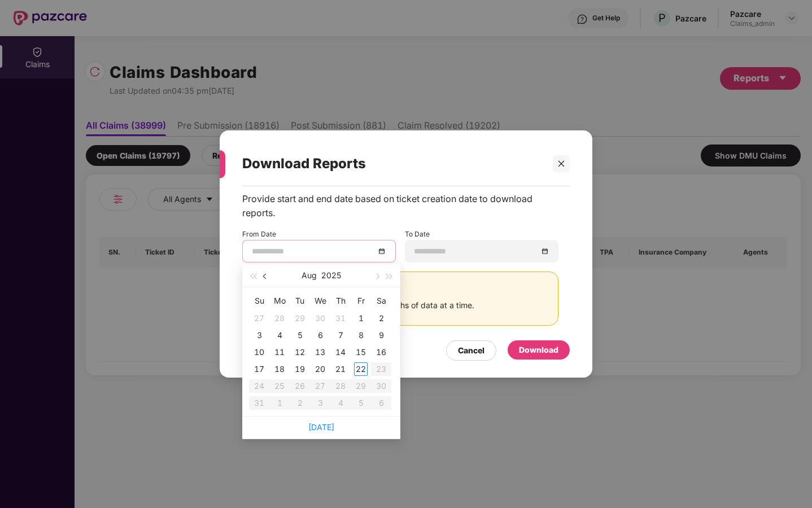 Image resolution: width=812 pixels, height=508 pixels. Describe the element at coordinates (400, 206) in the screenshot. I see `div: Provide start and end date based on ticket creation date to download reports.` at that location.